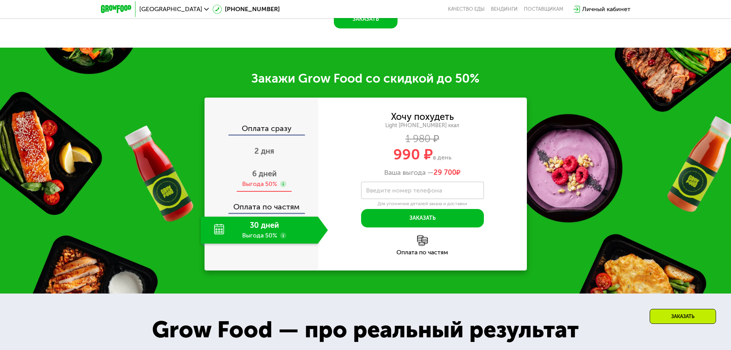  Describe the element at coordinates (264, 151) in the screenshot. I see `span: 2 дня` at that location.